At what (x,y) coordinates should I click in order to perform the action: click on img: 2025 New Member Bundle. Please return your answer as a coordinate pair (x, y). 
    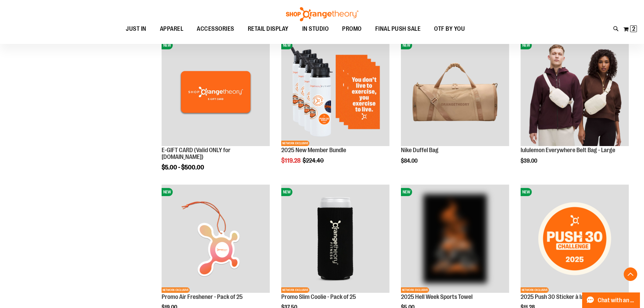
    Looking at the image, I should click on (335, 92).